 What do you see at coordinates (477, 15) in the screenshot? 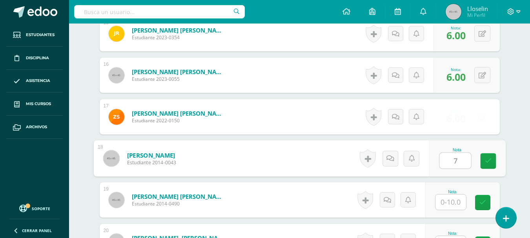
I see `span: Mi Perfil` at bounding box center [477, 15].